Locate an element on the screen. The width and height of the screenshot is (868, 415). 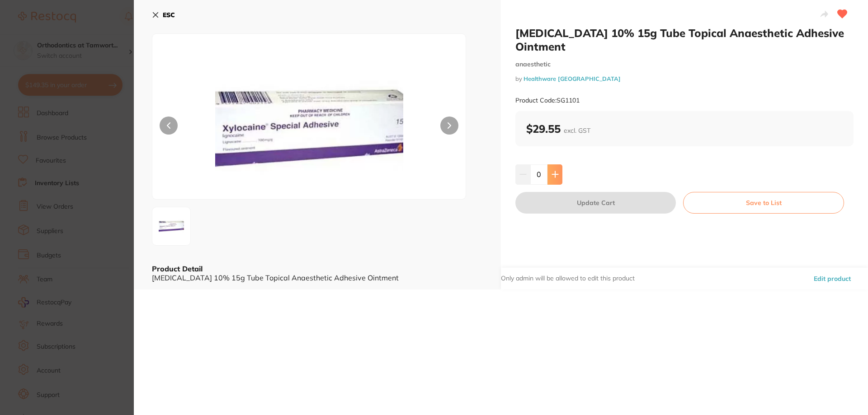
button: Edit product is located at coordinates (833, 278).